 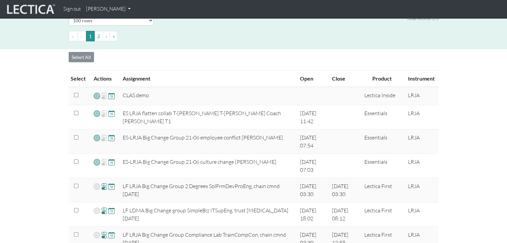 What do you see at coordinates (81, 57) in the screenshot?
I see `button: Select All` at bounding box center [81, 57].